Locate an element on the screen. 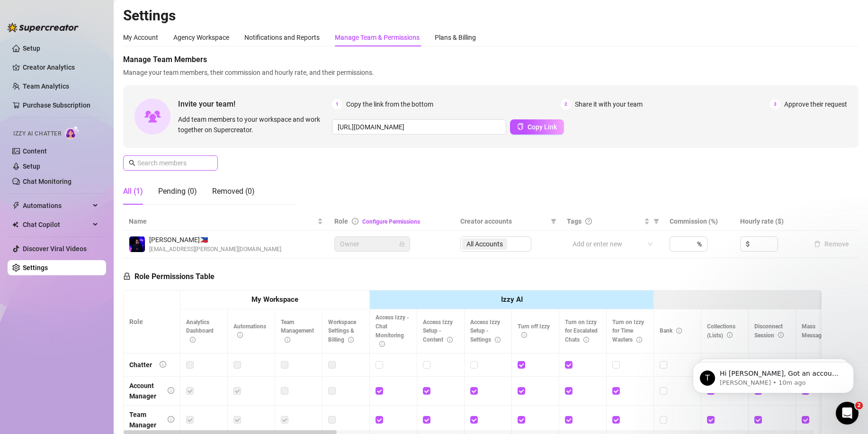 Image resolution: width=868 pixels, height=434 pixels. a: Creator Analytics is located at coordinates (60, 67).